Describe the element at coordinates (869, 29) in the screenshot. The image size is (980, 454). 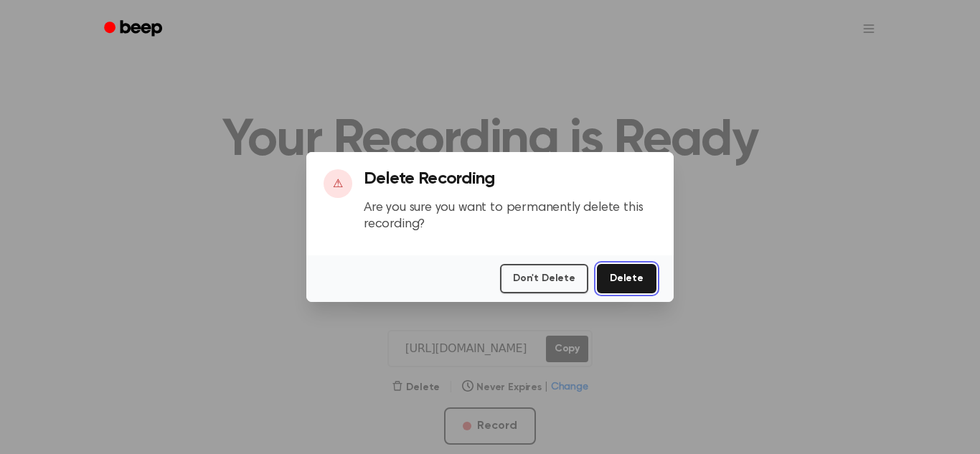
I see `button: Open menu` at that location.